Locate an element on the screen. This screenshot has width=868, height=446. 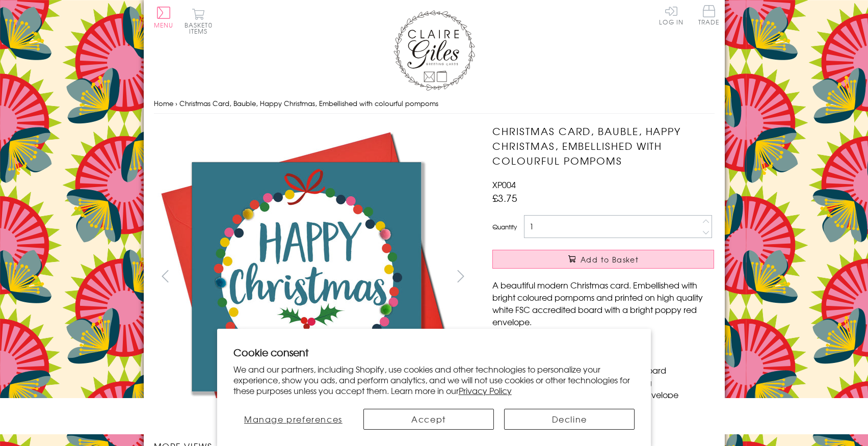
button: next is located at coordinates (460, 275).